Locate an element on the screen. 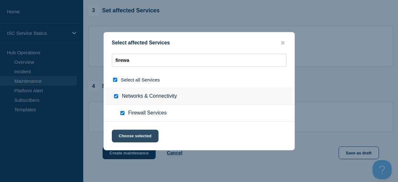 This screenshot has height=182, width=398. input: select all checkbox is located at coordinates (115, 80).